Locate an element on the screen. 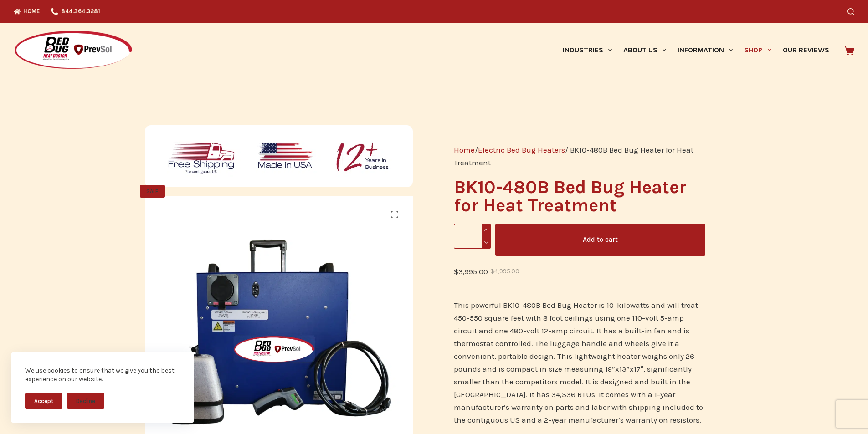 This screenshot has height=434, width=868. h1: BK10-480B Bed Bug Heater for Heat Treatment is located at coordinates (579, 196).